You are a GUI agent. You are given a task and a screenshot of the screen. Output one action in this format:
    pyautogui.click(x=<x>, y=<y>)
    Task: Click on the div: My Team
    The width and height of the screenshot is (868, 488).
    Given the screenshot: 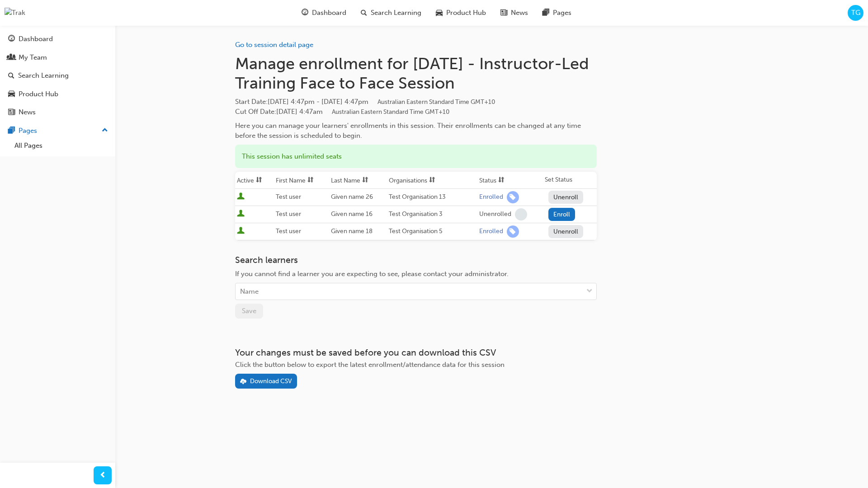 What is the action you would take?
    pyautogui.click(x=33, y=57)
    